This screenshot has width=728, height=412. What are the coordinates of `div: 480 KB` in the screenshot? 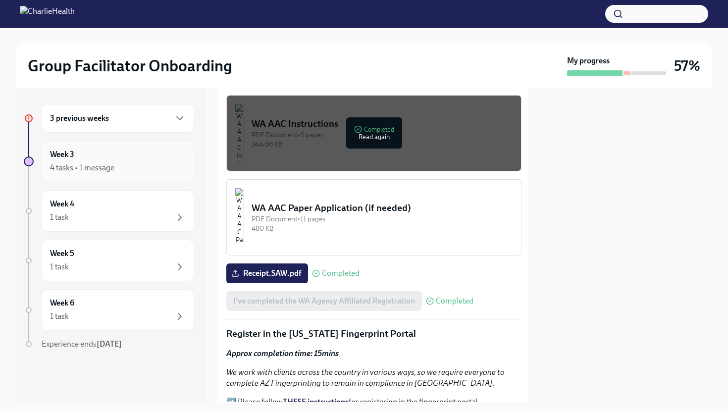 It's located at (382, 228).